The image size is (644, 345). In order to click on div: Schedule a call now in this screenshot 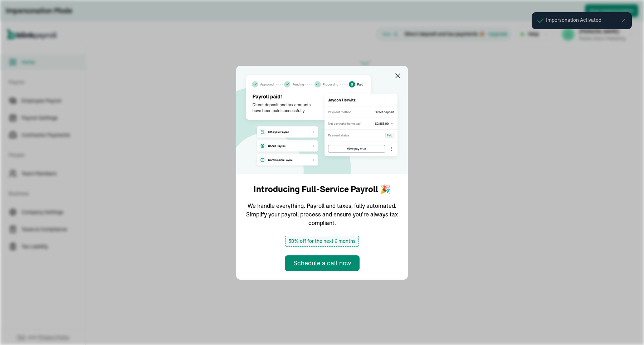, I will do `click(322, 263)`.